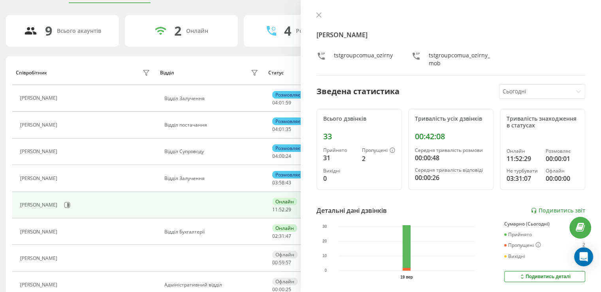 This screenshot has width=601, height=292. Describe the element at coordinates (326, 270) in the screenshot. I see `text: 0` at that location.